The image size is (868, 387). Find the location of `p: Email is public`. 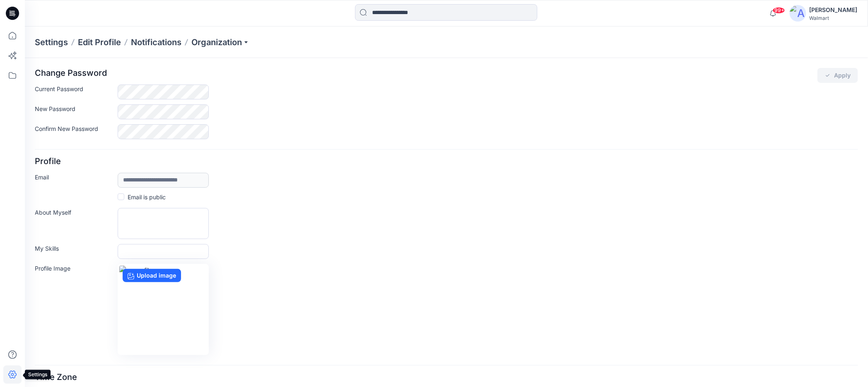

p: Email is public is located at coordinates (147, 197).